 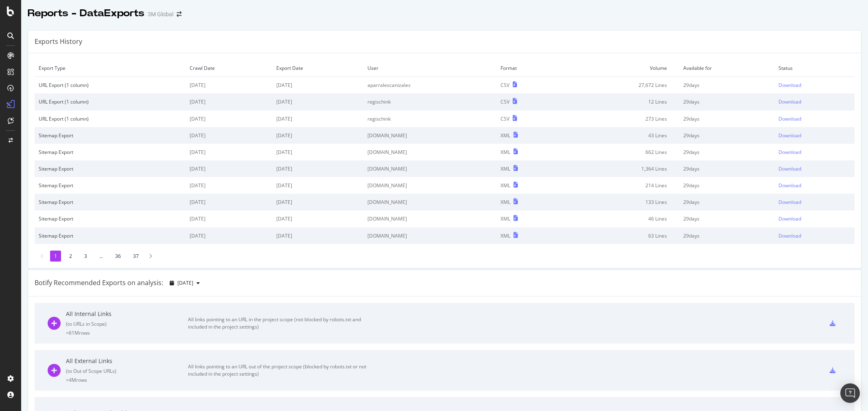 What do you see at coordinates (127, 324) in the screenshot?
I see `div: ( to URLs in Scope )` at bounding box center [127, 324].